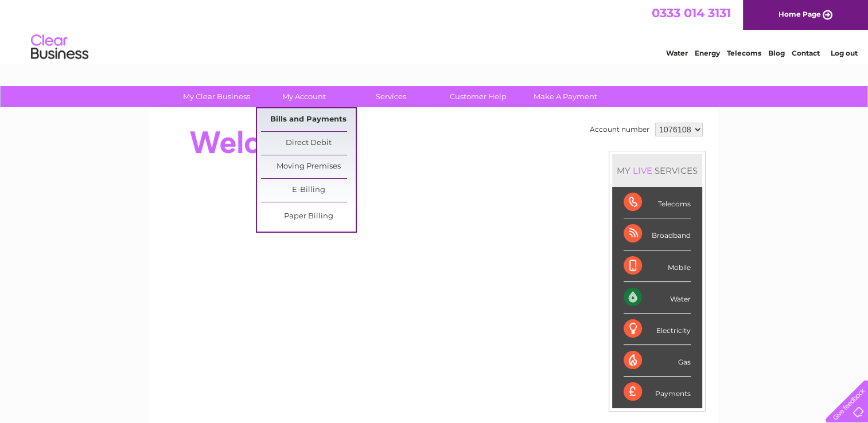  I want to click on a: Paper Billing, so click(308, 216).